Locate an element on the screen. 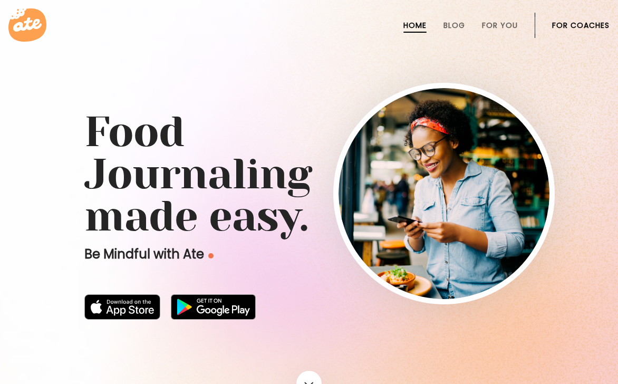  img: badge-download-apple.svg is located at coordinates (122, 307).